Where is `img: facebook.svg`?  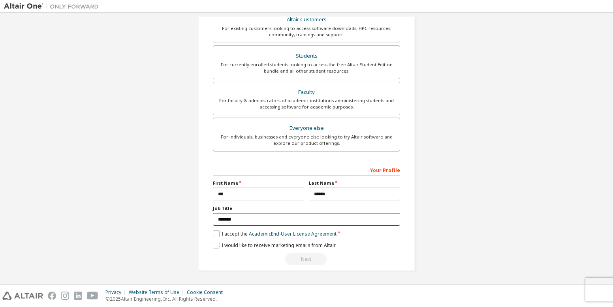 img: facebook.svg is located at coordinates (52, 296).